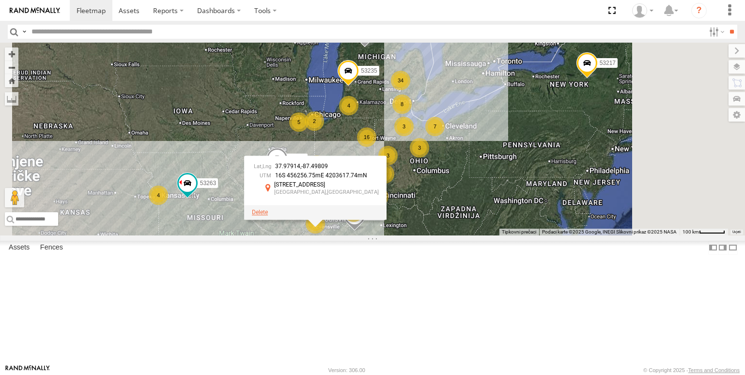  Describe the element at coordinates (691, 370) in the screenshot. I see `div: © Copyright 2025 -` at that location.